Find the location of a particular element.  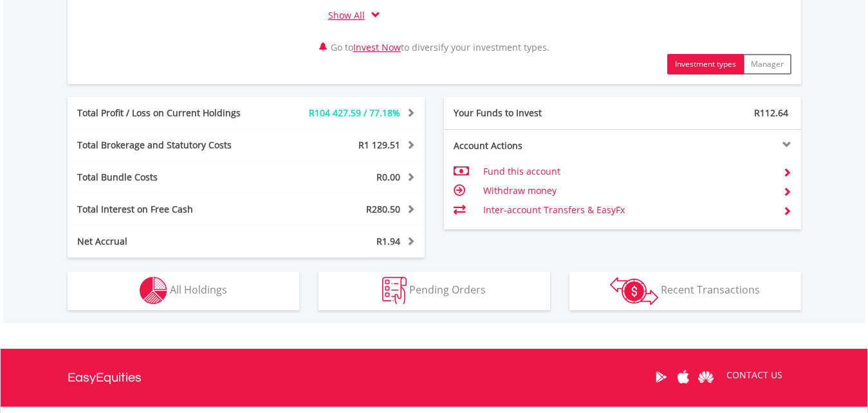

button: Investment types is located at coordinates (705, 64).